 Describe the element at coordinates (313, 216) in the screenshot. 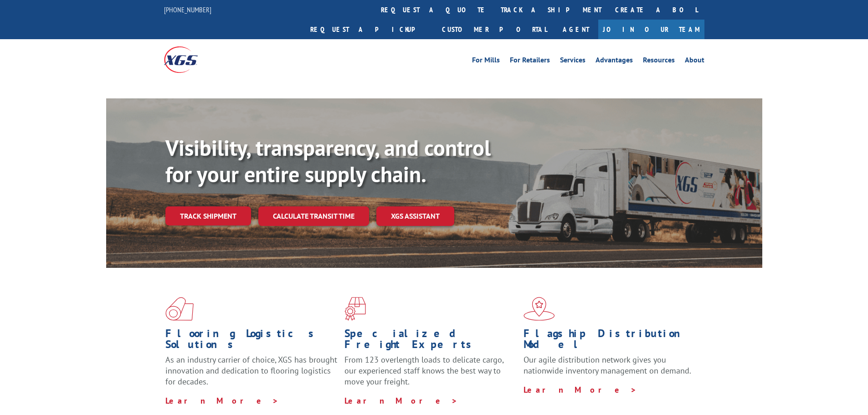

I see `a: Calculate transit time` at that location.